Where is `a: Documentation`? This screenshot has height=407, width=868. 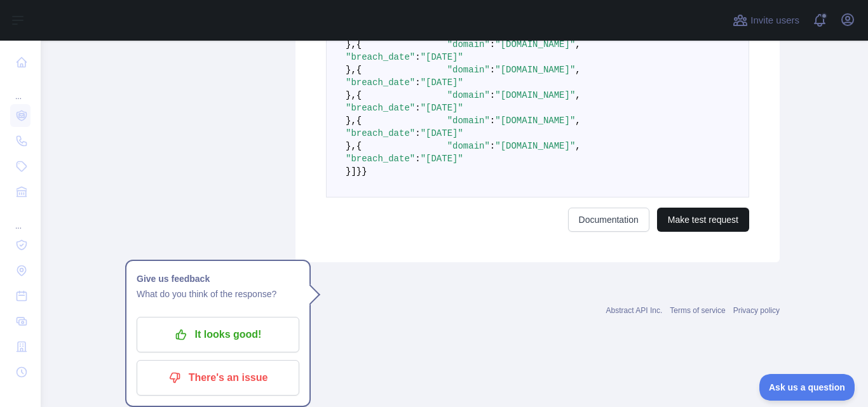
a: Documentation is located at coordinates (609, 220).